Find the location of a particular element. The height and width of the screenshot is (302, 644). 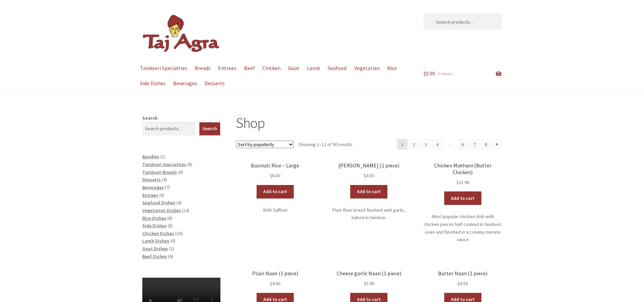

a: Page 4 is located at coordinates (438, 144).